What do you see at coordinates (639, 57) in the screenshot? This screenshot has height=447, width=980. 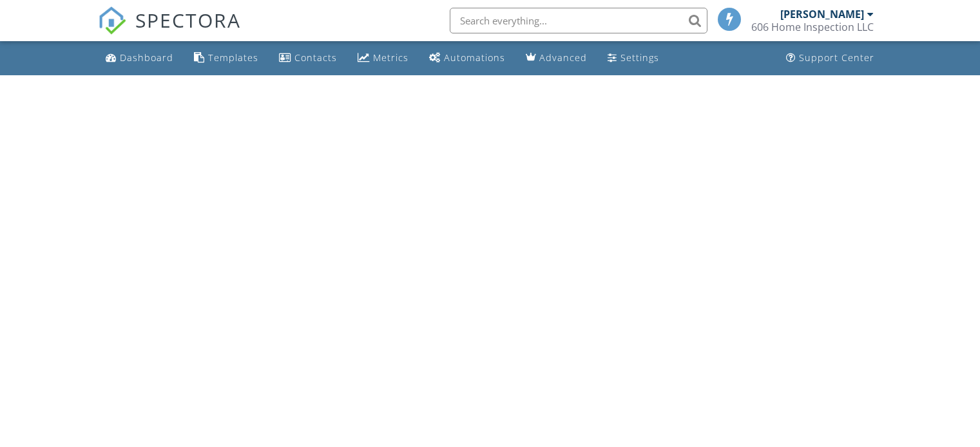 I see `div: Settings` at bounding box center [639, 57].